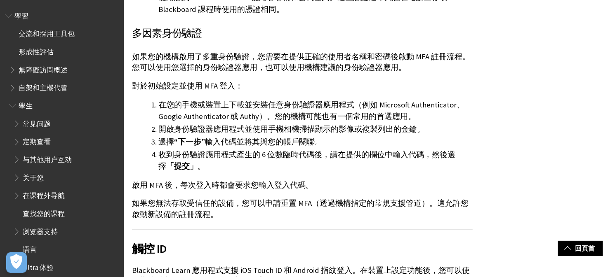 The width and height of the screenshot is (603, 277). What do you see at coordinates (311, 110) in the screenshot?
I see `font: 在您的手機或裝置上下載並安裝任意身份驗證器應用程式（例如 Microsoft Authenticator、Google Authenticator 或 Authy）。您的機構可能也有一個常用的首...` at bounding box center [311, 110].